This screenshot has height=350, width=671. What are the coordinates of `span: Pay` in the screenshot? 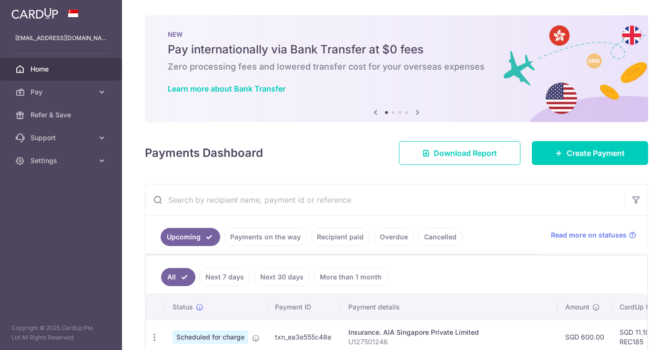 It's located at (62, 92).